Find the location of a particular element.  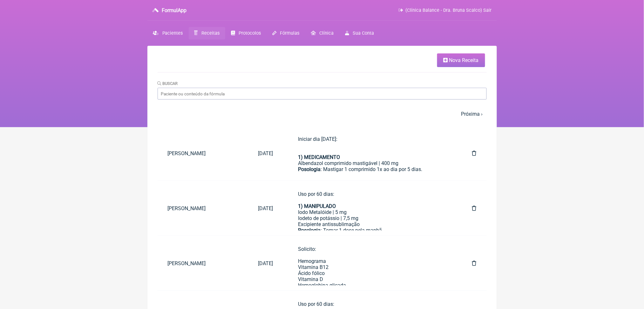

strong: 1) MEDICAMENTO is located at coordinates (319, 157).